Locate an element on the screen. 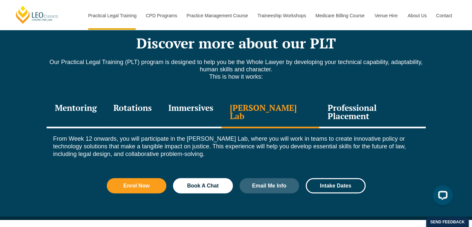 The image size is (472, 227). a: Practice Management Course is located at coordinates (217, 16).